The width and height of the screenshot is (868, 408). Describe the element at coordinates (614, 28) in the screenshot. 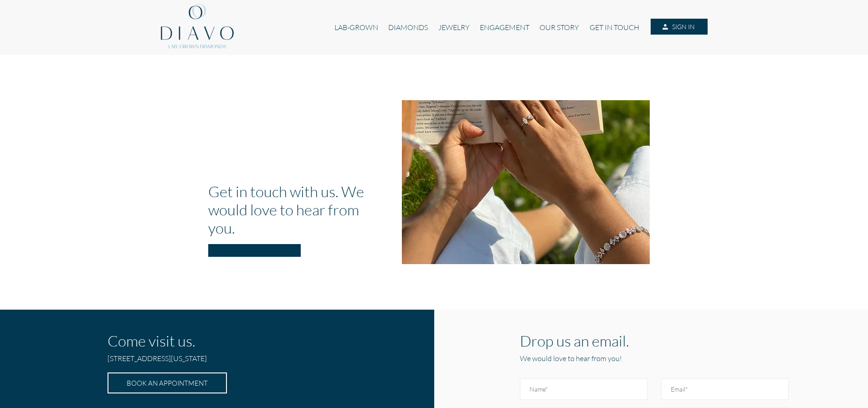

I see `a: GET IN TOUCH` at that location.